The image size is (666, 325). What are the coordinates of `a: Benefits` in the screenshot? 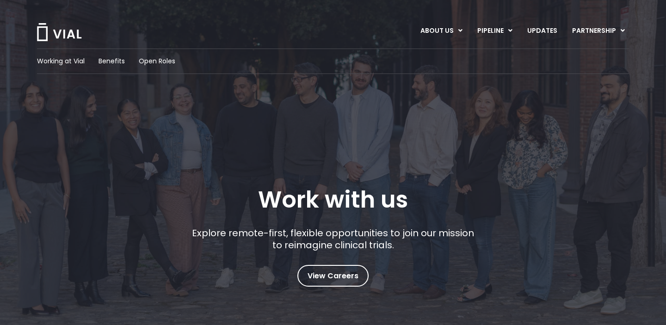 It's located at (111, 61).